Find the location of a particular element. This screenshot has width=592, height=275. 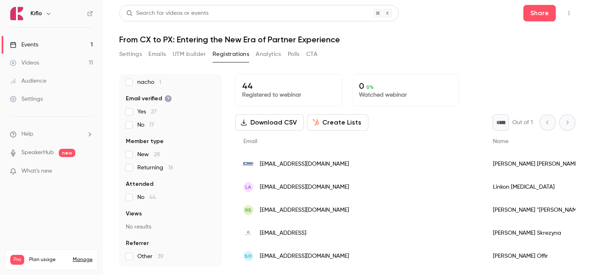

span: Email verified is located at coordinates (149, 99).